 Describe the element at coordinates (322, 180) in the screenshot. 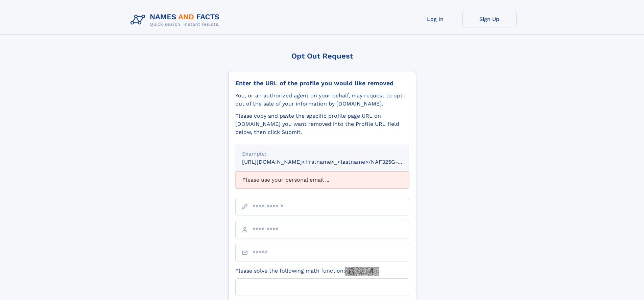

I see `div: Please use your personal email ...` at that location.